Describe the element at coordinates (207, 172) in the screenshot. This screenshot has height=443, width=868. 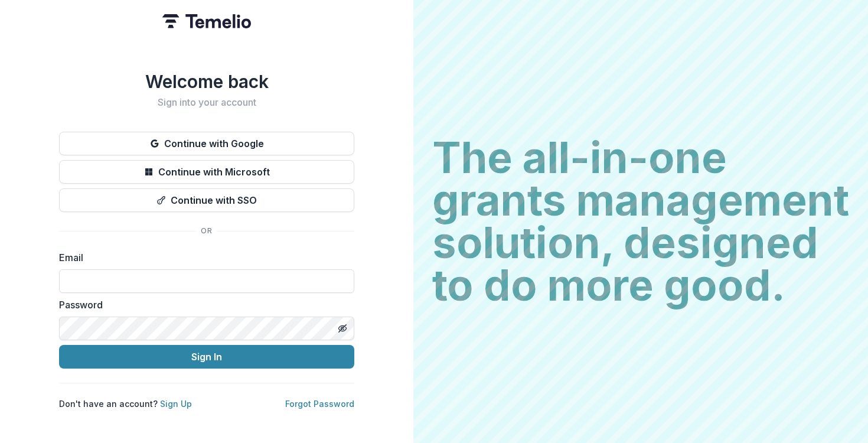
I see `button: Continue with Microsoft` at that location.